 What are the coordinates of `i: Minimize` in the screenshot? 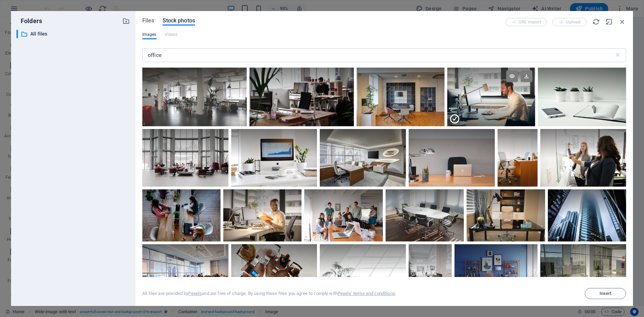 It's located at (610, 22).